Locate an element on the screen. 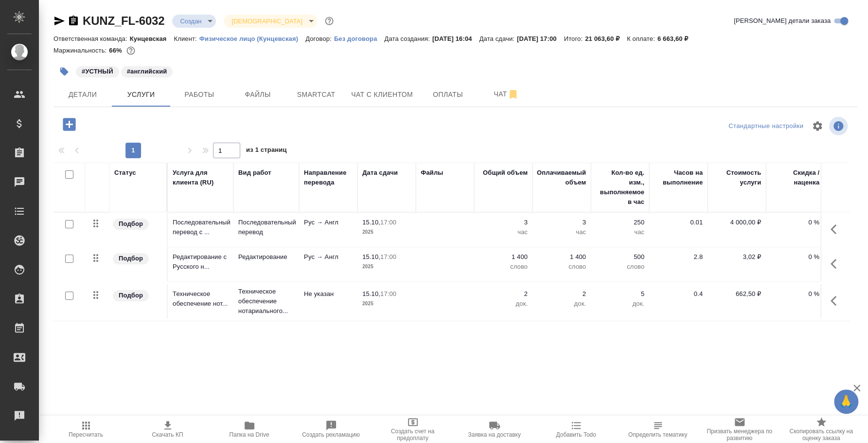  span: Создать рекламацию is located at coordinates (331, 435).